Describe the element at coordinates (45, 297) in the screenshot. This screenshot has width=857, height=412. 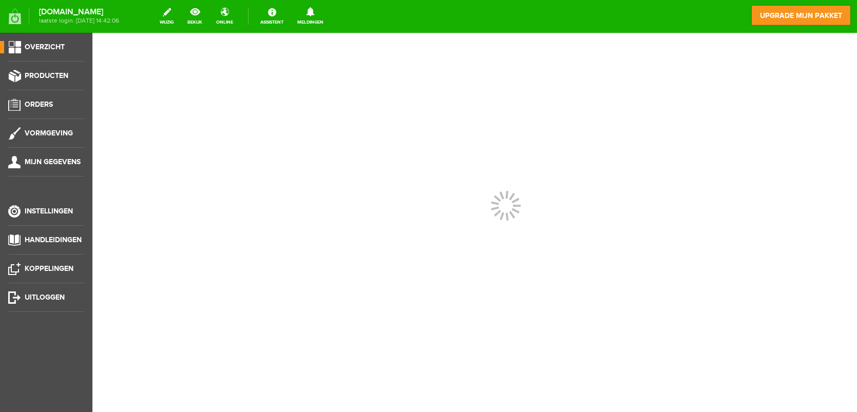
I see `span: Uitloggen` at that location.